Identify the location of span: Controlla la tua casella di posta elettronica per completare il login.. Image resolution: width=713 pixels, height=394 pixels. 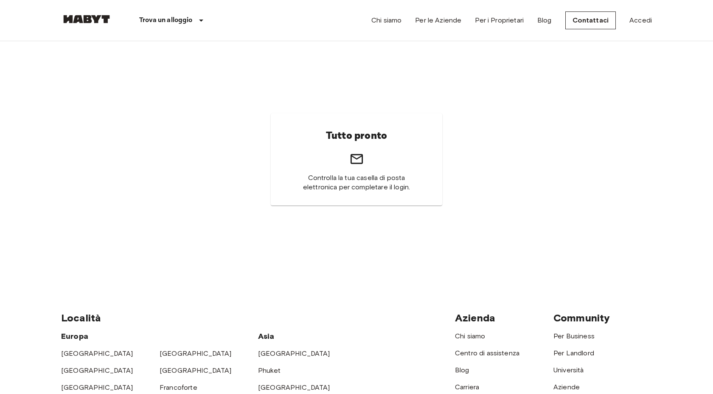
(356, 183).